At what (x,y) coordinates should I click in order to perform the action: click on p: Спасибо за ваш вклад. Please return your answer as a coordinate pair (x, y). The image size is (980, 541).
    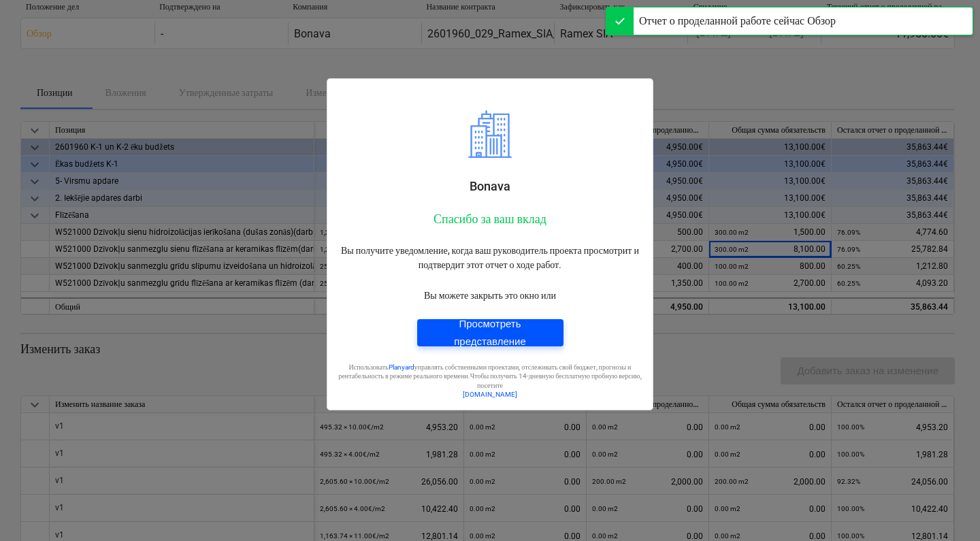
    Looking at the image, I should click on (490, 219).